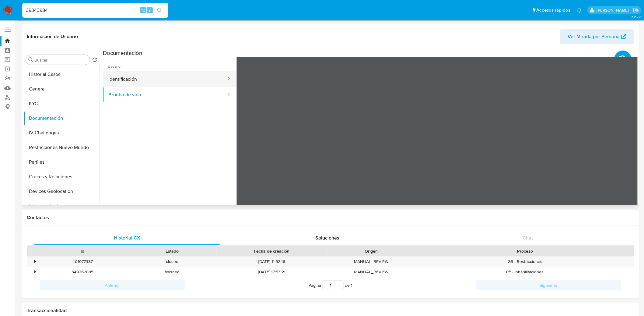  Describe the element at coordinates (150, 10) in the screenshot. I see `span: s` at that location.